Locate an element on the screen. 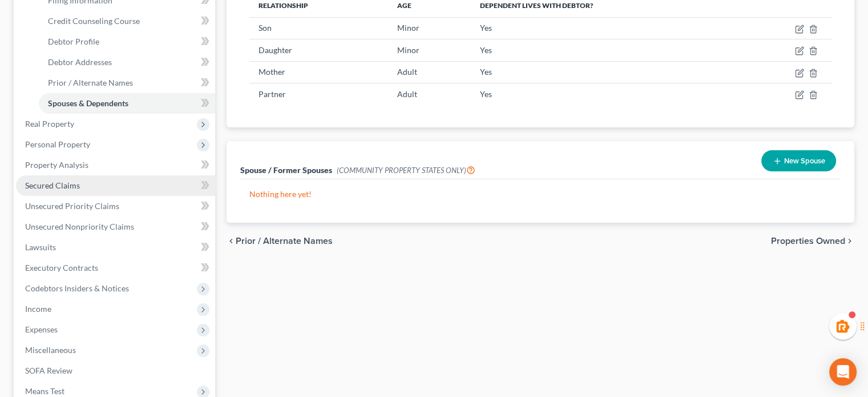 This screenshot has height=397, width=868. a: Secured Claims is located at coordinates (115, 185).